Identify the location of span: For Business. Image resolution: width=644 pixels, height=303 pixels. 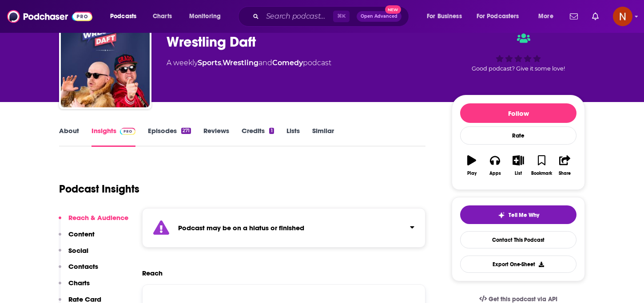
(444, 17).